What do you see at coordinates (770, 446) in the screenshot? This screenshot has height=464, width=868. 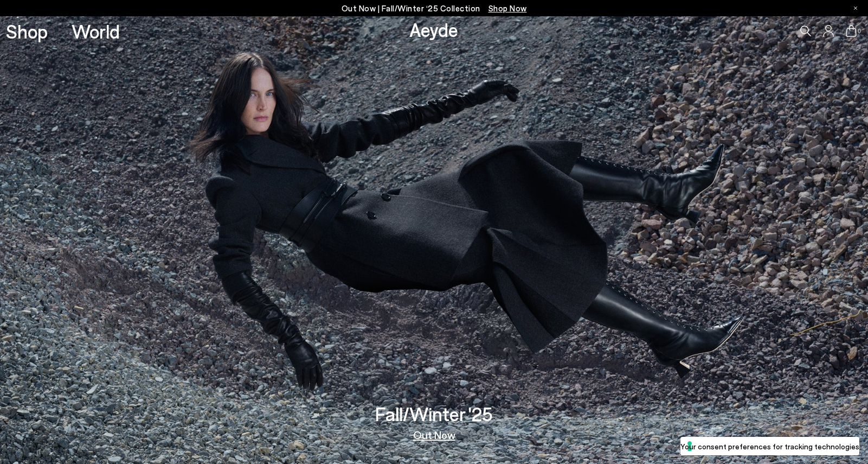 I see `label: Your consent preferences for tracking technologies` at bounding box center [770, 446].